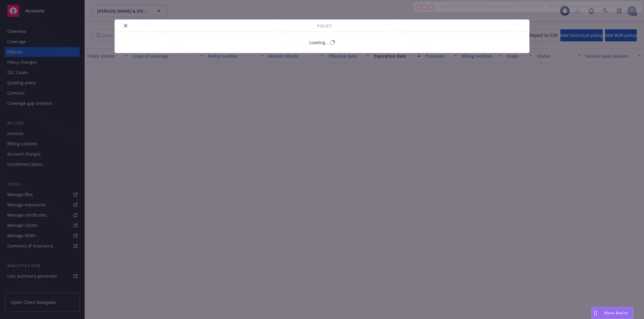 This screenshot has height=319, width=644. Describe the element at coordinates (613, 313) in the screenshot. I see `button: Nova Assist` at that location.